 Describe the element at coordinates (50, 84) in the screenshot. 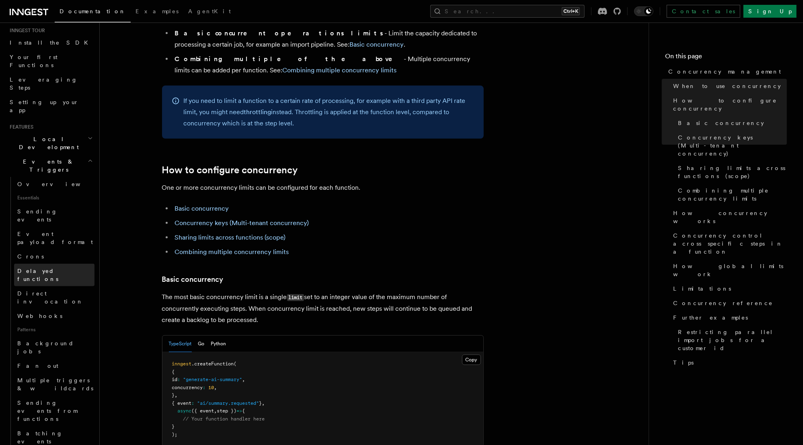

I see `a: Leveraging Steps` at that location.